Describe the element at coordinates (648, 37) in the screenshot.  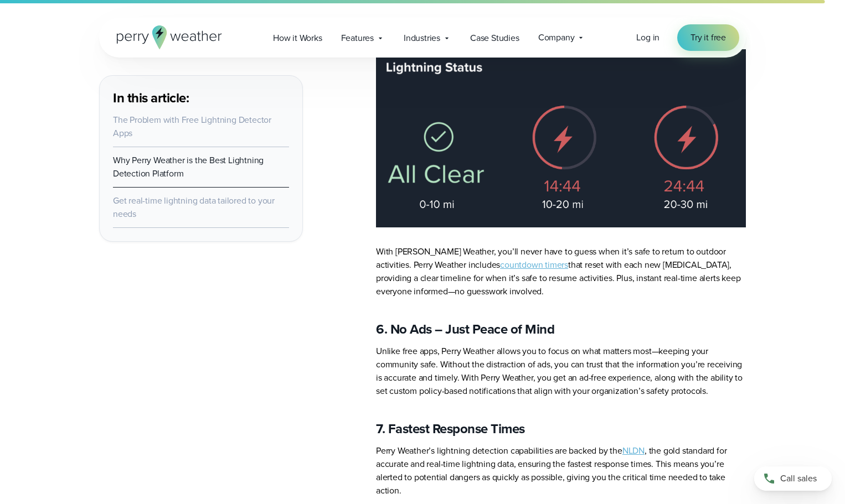
I see `a: Log in` at that location.